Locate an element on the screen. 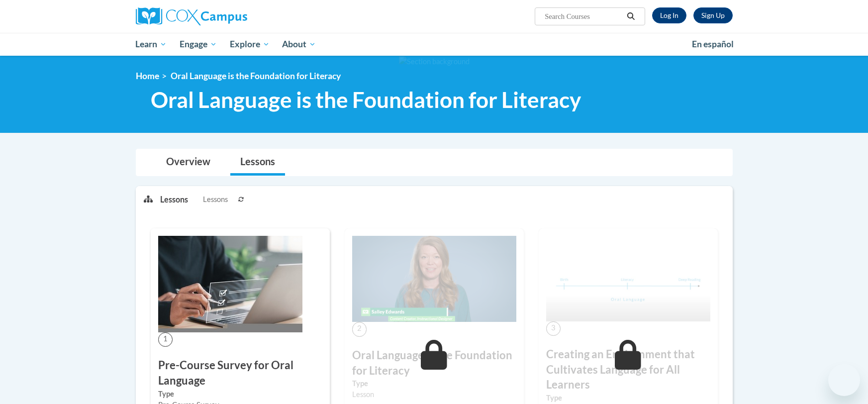  h3: Oral Language is the Foundation for Literacy is located at coordinates (434, 363).